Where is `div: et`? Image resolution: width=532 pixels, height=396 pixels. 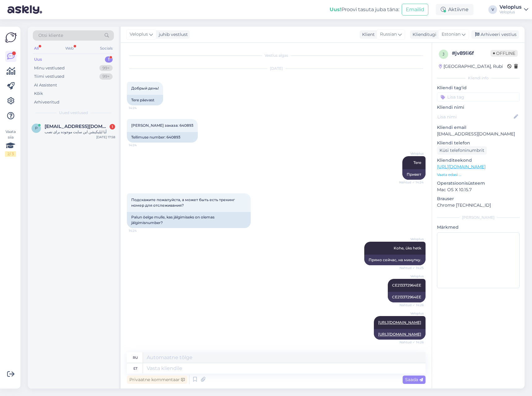 div: et is located at coordinates (135, 368).